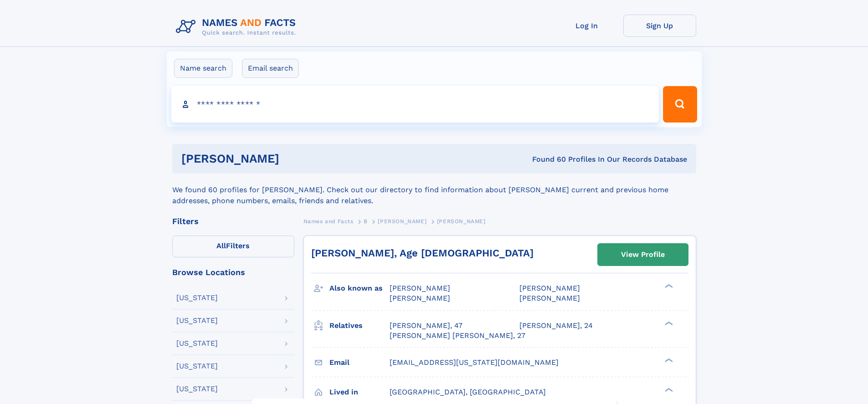 The height and width of the screenshot is (404, 868). I want to click on button: Search Button, so click(680, 104).